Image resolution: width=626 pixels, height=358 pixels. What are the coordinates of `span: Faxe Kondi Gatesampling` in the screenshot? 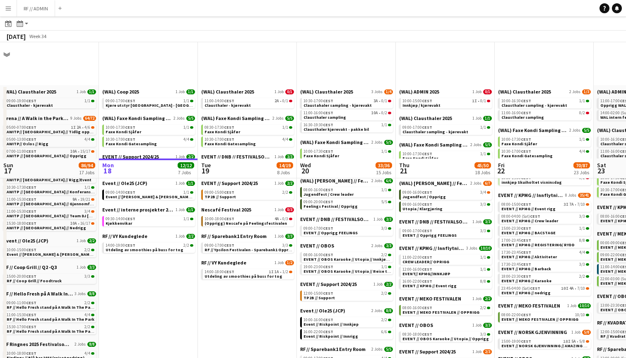 It's located at (131, 144).